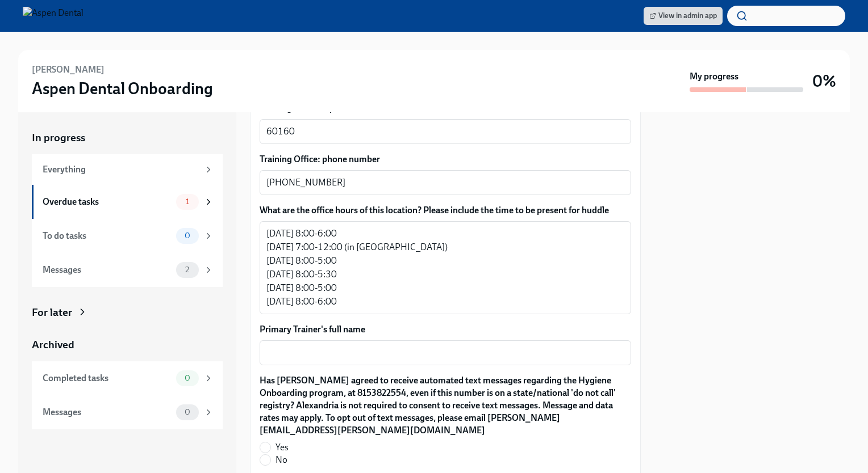  I want to click on div: To do tasks, so click(107, 236).